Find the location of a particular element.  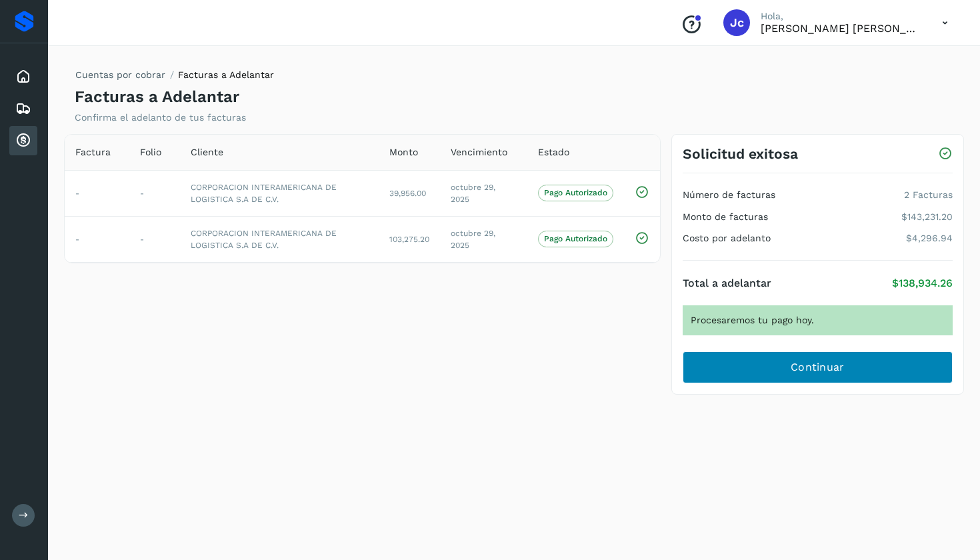

a: Cuentas por cobrar is located at coordinates (120, 74).